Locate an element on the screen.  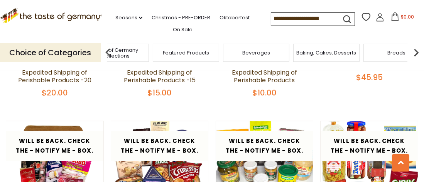
a: On Sale is located at coordinates (182, 30).